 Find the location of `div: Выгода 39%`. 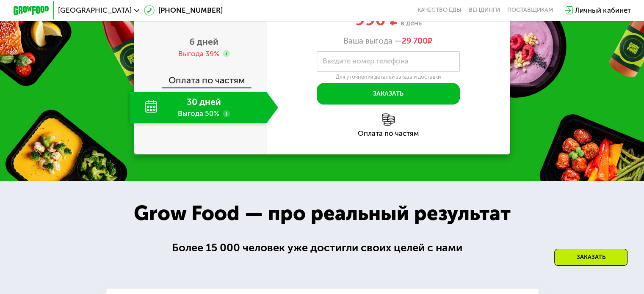

div: Выгода 39% is located at coordinates (198, 54).